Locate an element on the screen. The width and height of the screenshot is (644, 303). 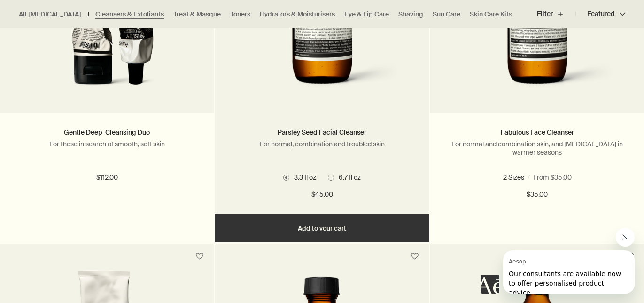
a: Parsley Seed Facial Cleanser is located at coordinates (322, 132).